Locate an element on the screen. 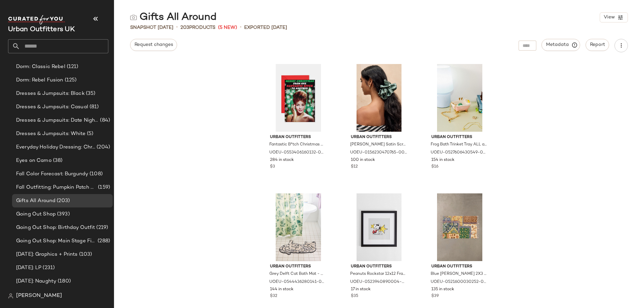 This screenshot has width=644, height=308. span: (108) is located at coordinates (95, 174).